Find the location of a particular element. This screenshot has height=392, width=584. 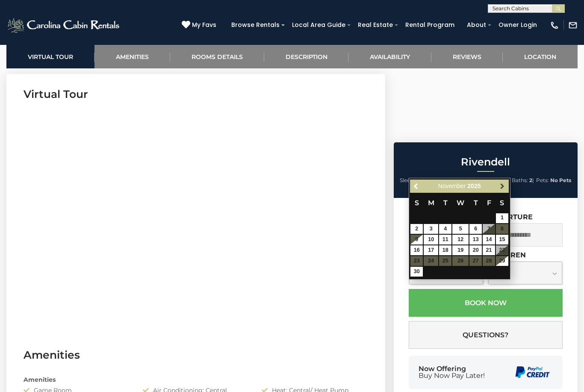

span: Wednesday is located at coordinates (461, 203).